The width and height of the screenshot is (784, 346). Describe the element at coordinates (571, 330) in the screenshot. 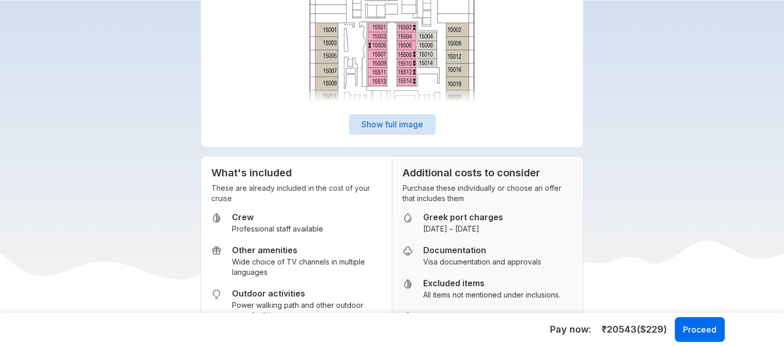

I see `h5: Pay now:` at that location.